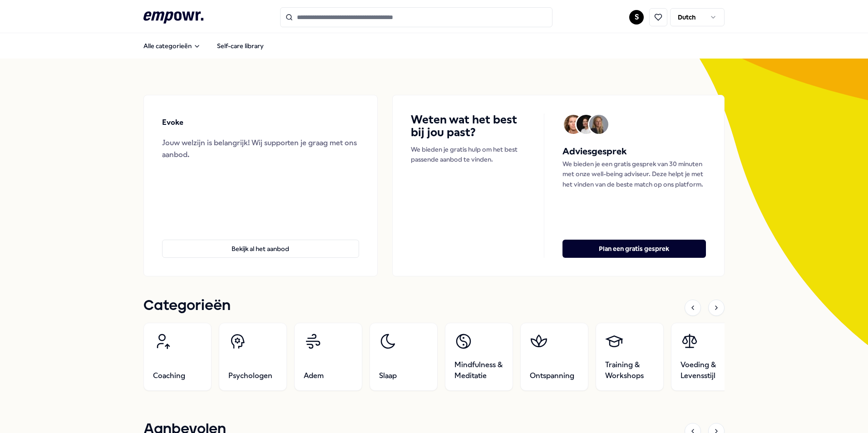 This screenshot has width=868, height=433. Describe the element at coordinates (468, 126) in the screenshot. I see `h4: Weten wat het best bij jou past?` at that location.